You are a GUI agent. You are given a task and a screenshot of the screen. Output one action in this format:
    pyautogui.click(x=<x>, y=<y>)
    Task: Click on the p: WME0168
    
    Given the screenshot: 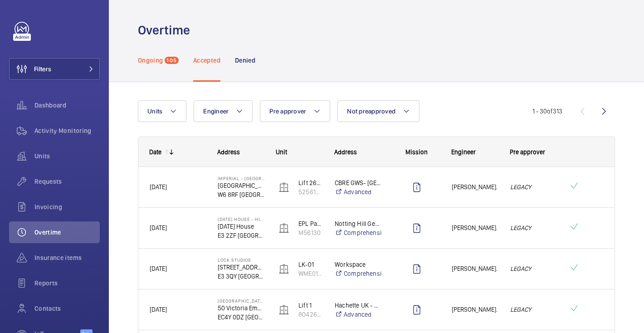 What is the action you would take?
    pyautogui.click(x=310, y=274)
    